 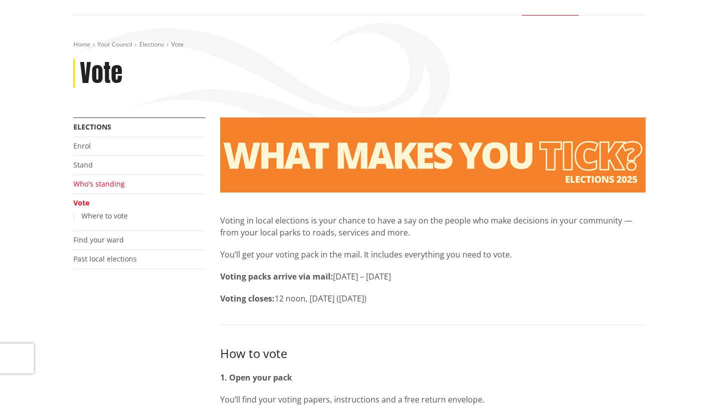 What do you see at coordinates (115, 44) in the screenshot?
I see `a: Your Council` at bounding box center [115, 44].